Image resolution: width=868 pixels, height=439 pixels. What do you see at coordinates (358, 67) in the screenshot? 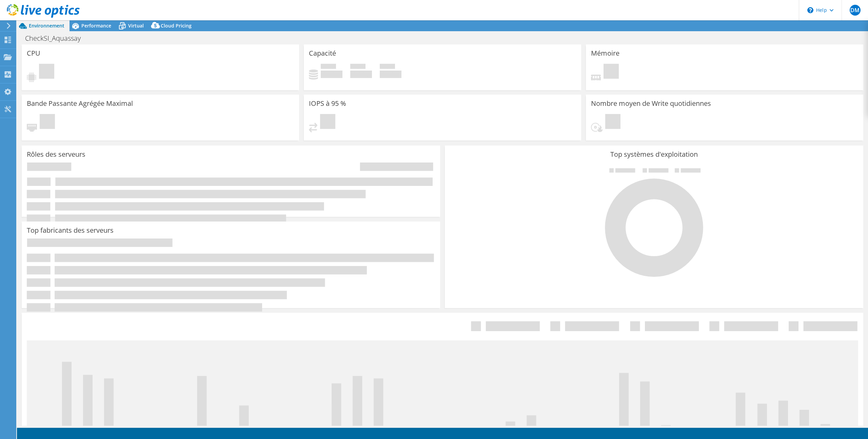
I see `span: Espace libre` at bounding box center [358, 67].